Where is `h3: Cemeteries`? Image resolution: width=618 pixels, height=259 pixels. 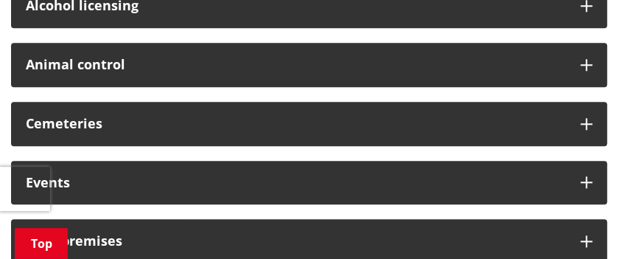
h3: Cemeteries is located at coordinates (295, 124).